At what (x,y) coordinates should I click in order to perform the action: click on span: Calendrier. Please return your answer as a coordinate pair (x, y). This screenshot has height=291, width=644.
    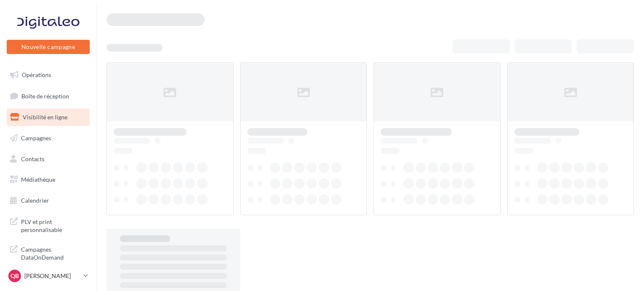
    Looking at the image, I should click on (34, 200).